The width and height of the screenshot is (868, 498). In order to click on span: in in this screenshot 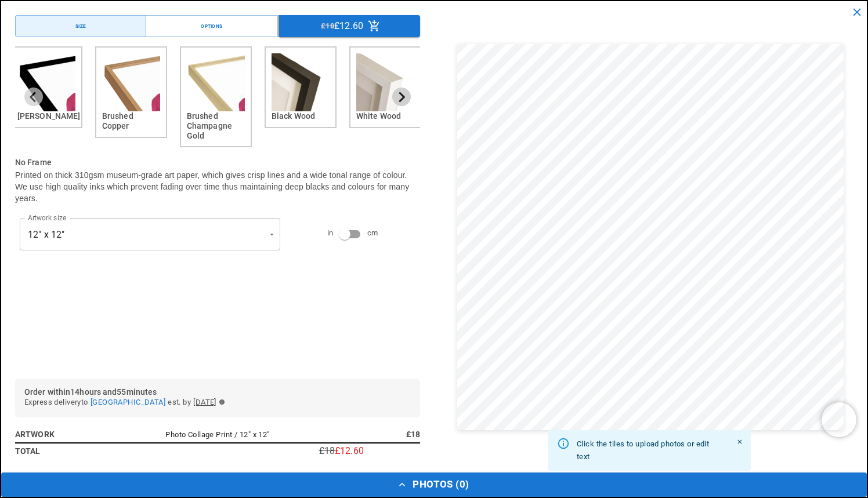, I will do `click(330, 233)`.